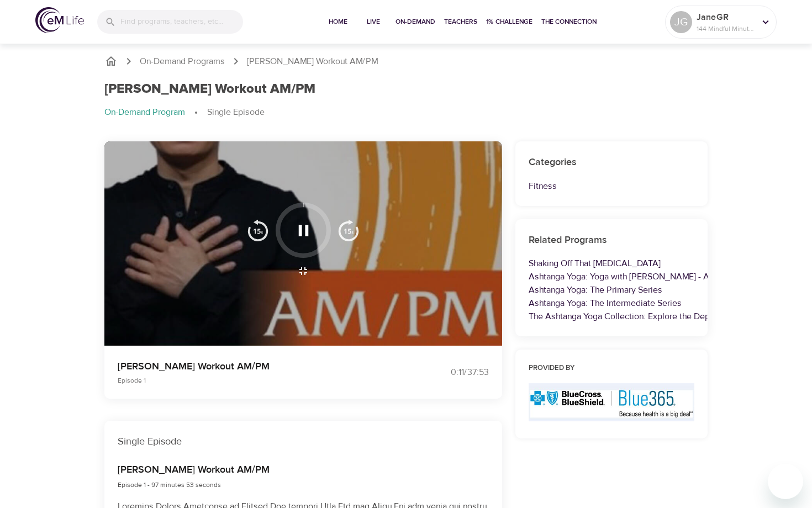 The image size is (812, 508). I want to click on img: logo, so click(60, 20).